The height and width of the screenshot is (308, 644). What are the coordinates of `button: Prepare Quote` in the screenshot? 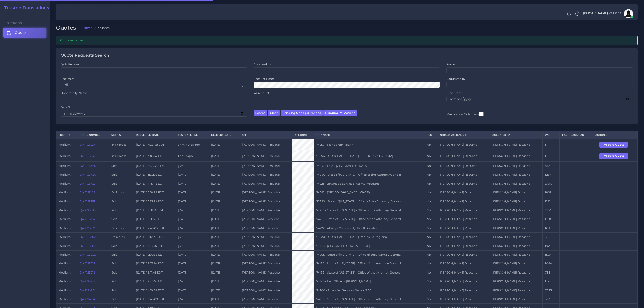 It's located at (613, 145).